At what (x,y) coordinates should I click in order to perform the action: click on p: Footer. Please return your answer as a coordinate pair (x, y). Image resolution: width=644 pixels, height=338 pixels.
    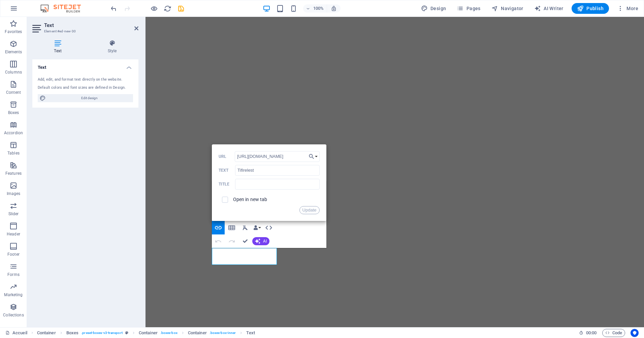
    Looking at the image, I should click on (14, 254).